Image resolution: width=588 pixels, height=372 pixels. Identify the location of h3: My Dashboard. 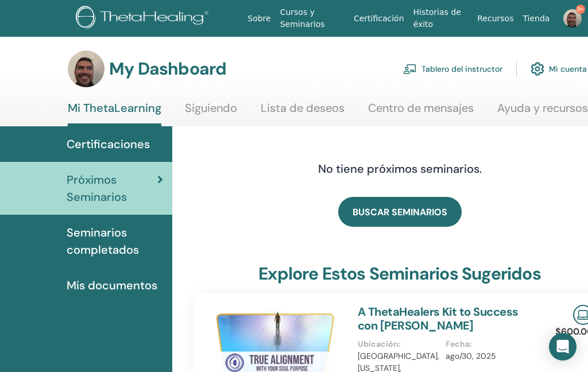
(168, 69).